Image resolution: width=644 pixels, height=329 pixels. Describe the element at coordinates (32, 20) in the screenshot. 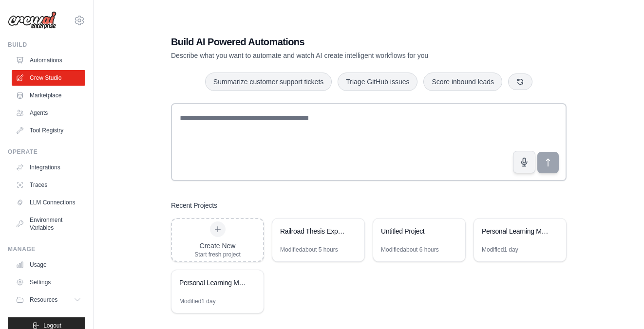

I see `img: Logo` at that location.